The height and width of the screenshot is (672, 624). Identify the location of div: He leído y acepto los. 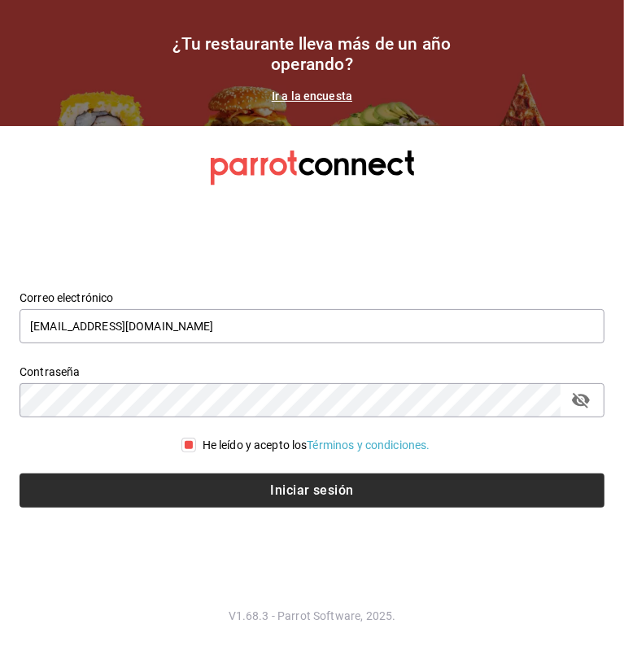
(316, 445).